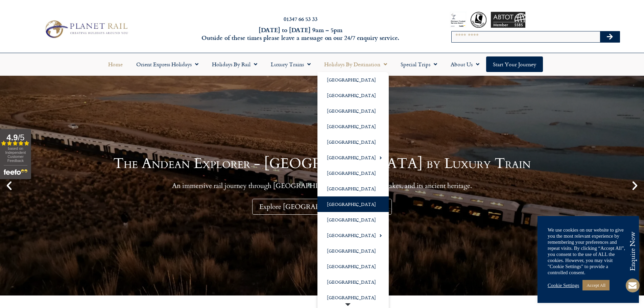 The height and width of the screenshot is (308, 644). I want to click on div: We use cookies on our website to give you the most relevant experience by remembering your prefer..., so click(588, 251).